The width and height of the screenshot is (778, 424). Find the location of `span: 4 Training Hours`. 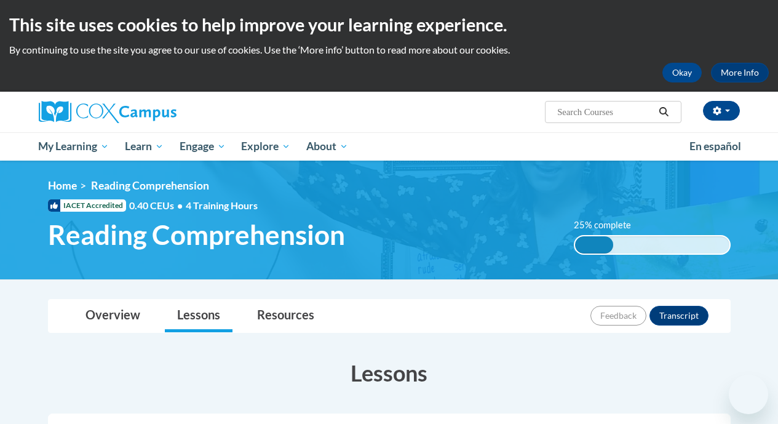

span: 4 Training Hours is located at coordinates (221, 205).